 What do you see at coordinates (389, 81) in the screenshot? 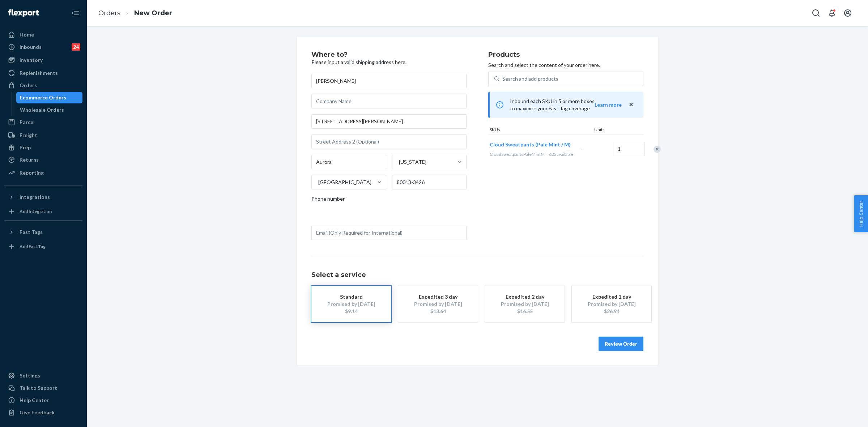
I see `input: First & Last Name` at bounding box center [389, 81].